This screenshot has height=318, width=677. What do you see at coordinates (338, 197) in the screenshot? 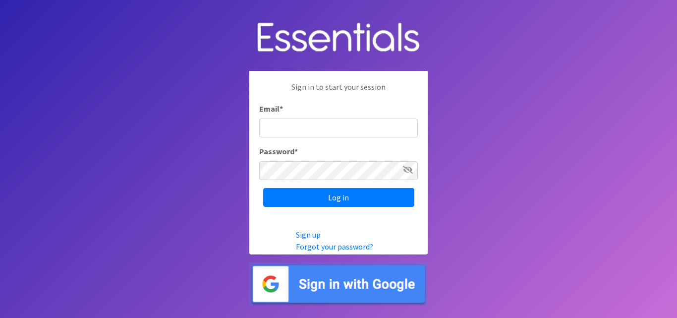
I see `input: Log in` at bounding box center [338, 197].